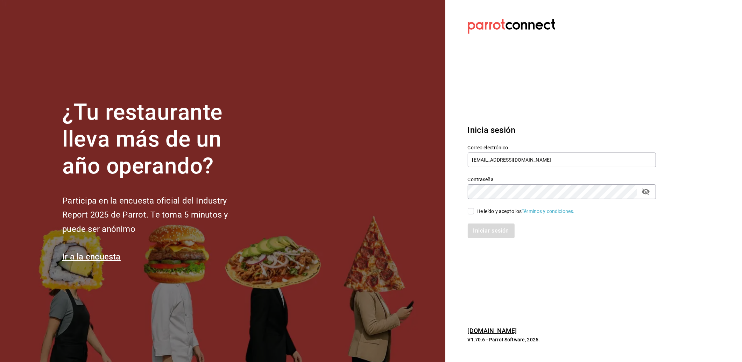 The image size is (742, 362). What do you see at coordinates (562, 340) in the screenshot?
I see `p: V1.70.6 - Parrot Software, 2025.` at bounding box center [562, 340].